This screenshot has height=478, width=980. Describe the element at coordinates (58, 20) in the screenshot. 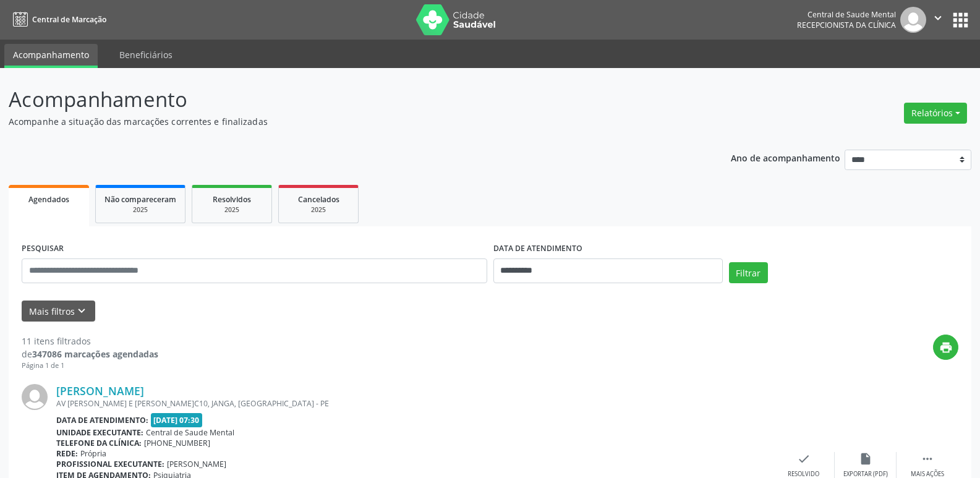

I see `a: Central de Marcação` at that location.